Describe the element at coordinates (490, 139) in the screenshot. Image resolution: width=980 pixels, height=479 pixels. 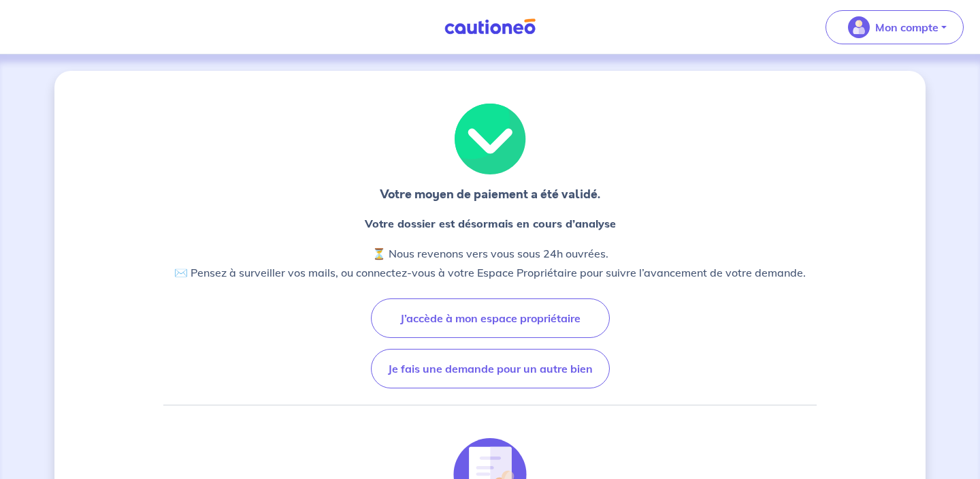
I see `img: illu_valid.svg` at that location.